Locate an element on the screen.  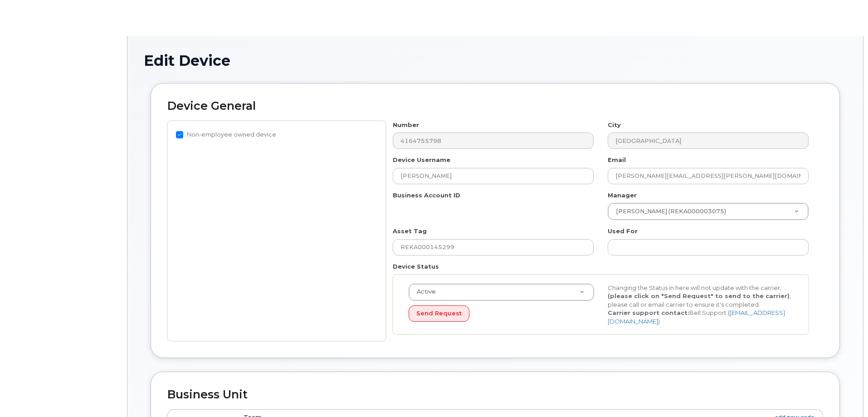
label: Used For is located at coordinates (623, 231).